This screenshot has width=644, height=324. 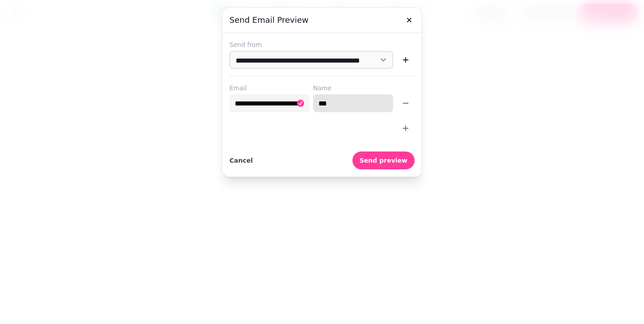 What do you see at coordinates (241, 161) in the screenshot?
I see `button: Cancel` at bounding box center [241, 161].